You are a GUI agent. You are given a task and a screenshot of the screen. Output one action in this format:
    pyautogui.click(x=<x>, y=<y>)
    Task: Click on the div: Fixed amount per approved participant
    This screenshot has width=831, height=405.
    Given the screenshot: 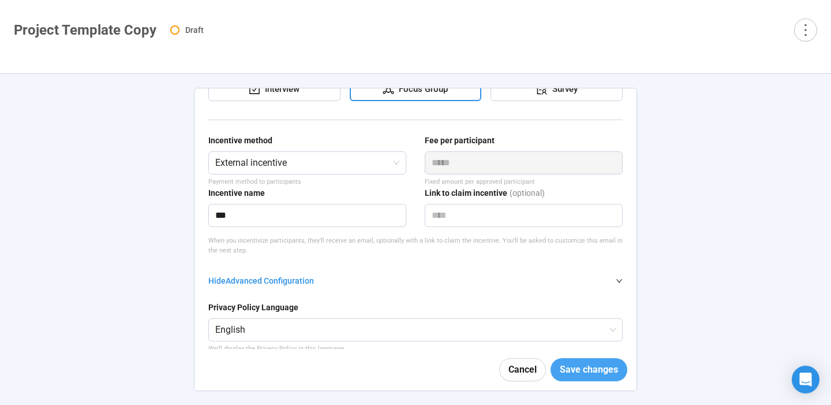 What is the action you would take?
    pyautogui.click(x=524, y=181)
    